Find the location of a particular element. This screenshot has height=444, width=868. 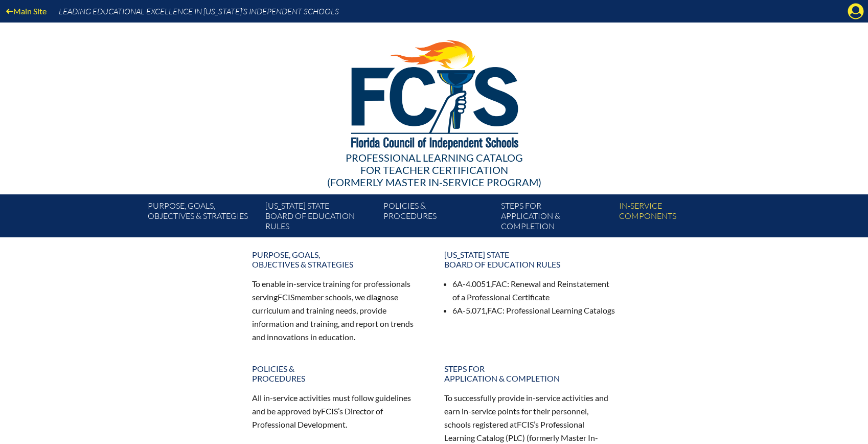

svg: Manage account is located at coordinates (856, 12).